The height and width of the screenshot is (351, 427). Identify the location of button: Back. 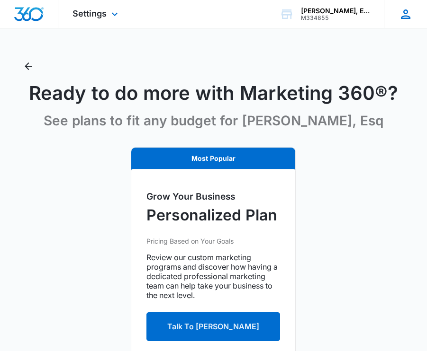
(28, 66).